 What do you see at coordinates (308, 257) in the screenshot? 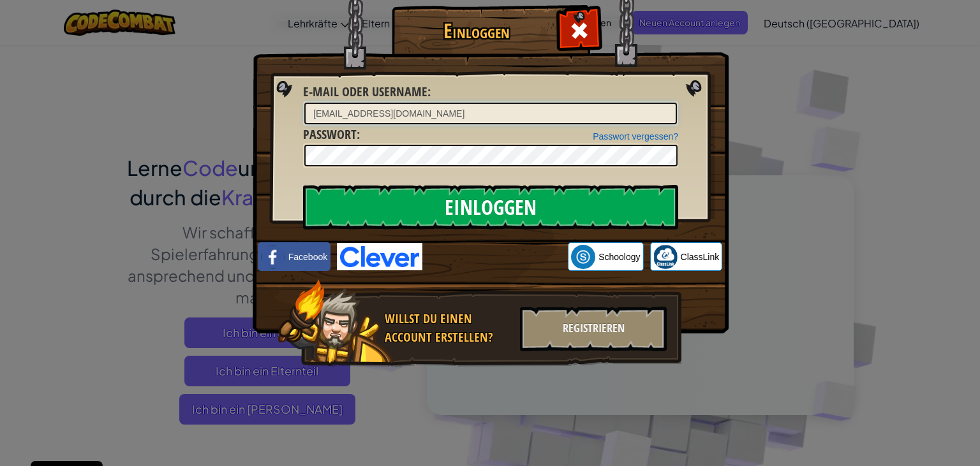
I see `span: Facebook` at bounding box center [308, 257].